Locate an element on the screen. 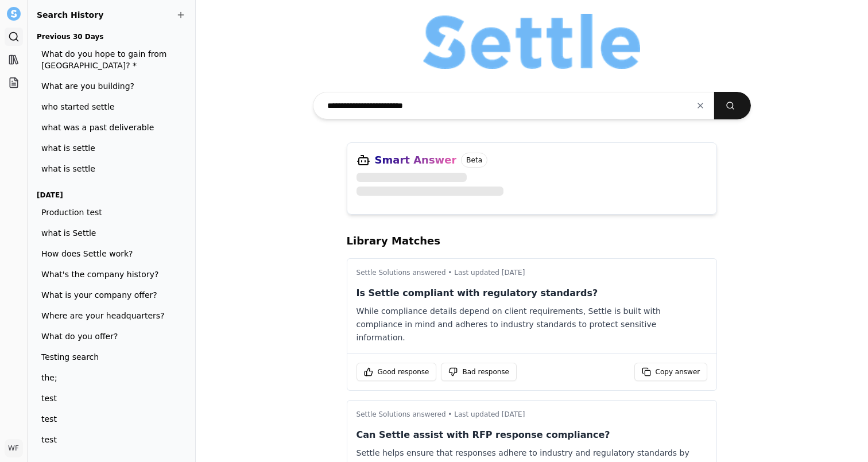 This screenshot has height=462, width=868. img: Settle is located at coordinates (14, 14).